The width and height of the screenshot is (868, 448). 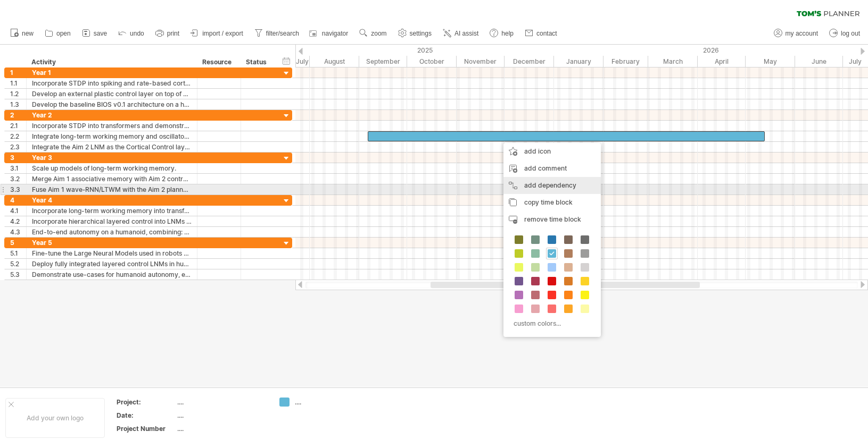 What do you see at coordinates (222, 33) in the screenshot?
I see `span: import / export` at bounding box center [222, 33].